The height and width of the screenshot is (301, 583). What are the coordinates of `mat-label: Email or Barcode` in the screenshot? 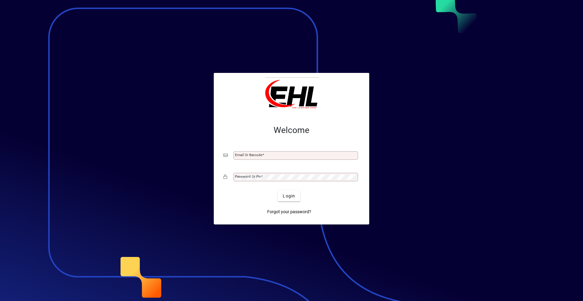 It's located at (249, 155).